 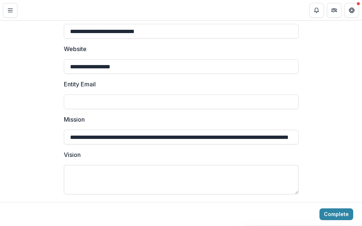 What do you see at coordinates (337, 214) in the screenshot?
I see `button: Complete` at bounding box center [337, 214].